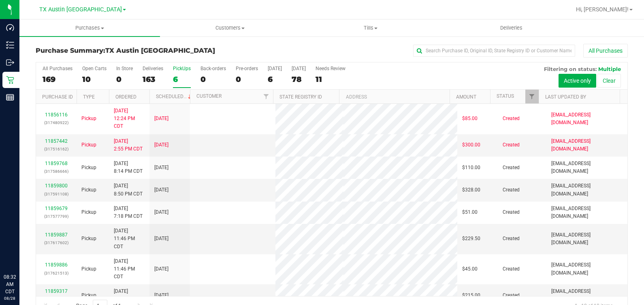 Image resolution: width=644 pixels, height=305 pixels. I want to click on a: 11859679, so click(56, 209).